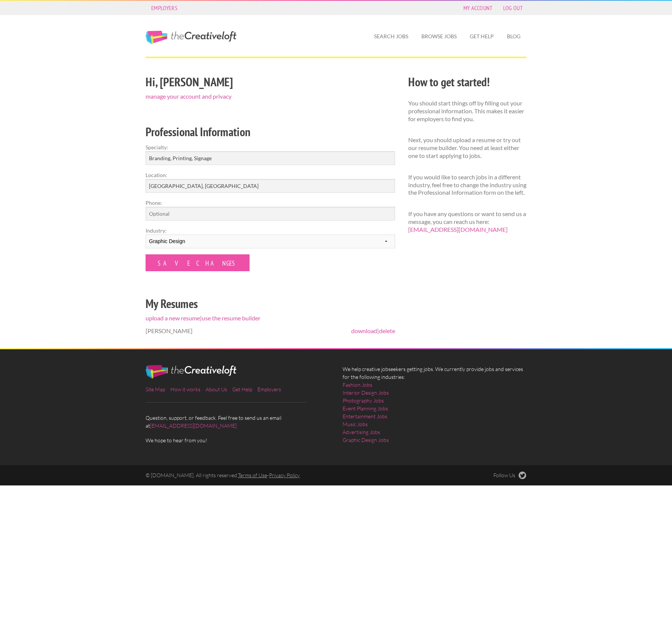 The height and width of the screenshot is (619, 672). Describe the element at coordinates (387, 330) in the screenshot. I see `a: delete` at that location.